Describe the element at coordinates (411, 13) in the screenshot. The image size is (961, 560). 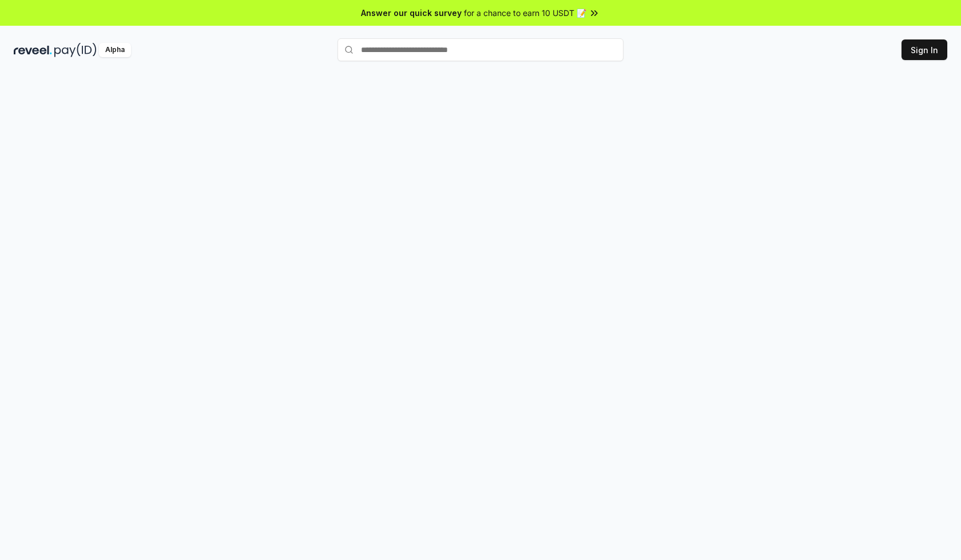
I see `span: Answer our quick survey` at that location.